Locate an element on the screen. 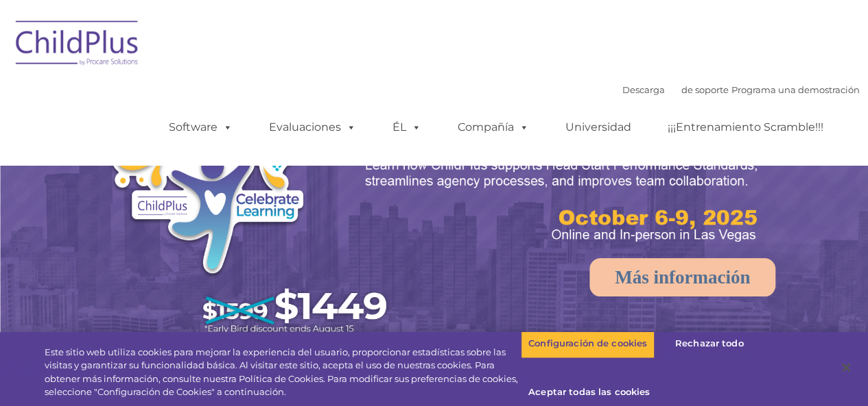 Image resolution: width=868 pixels, height=406 pixels. font: Evaluaciones is located at coordinates (305, 127).